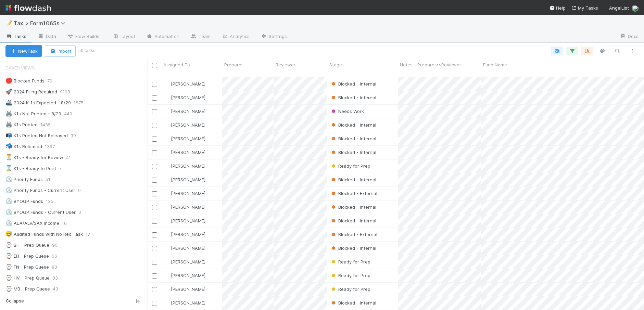 This screenshot has height=310, width=644. I want to click on div: K1s Not Printed - 8/29, so click(33, 114).